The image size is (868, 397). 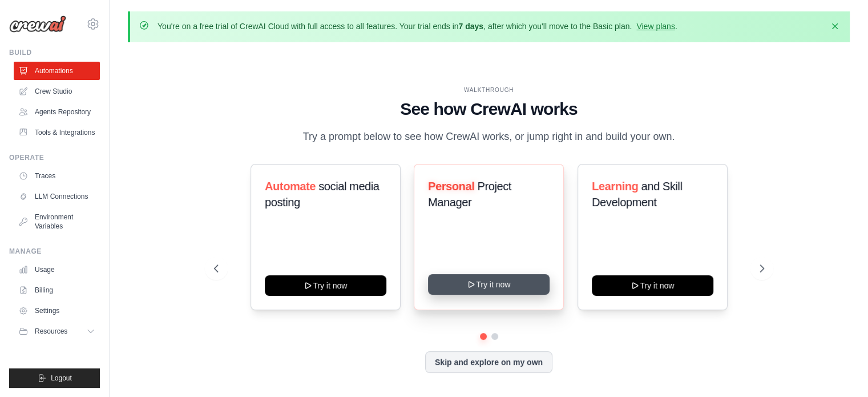 I want to click on a: Billing, so click(x=57, y=290).